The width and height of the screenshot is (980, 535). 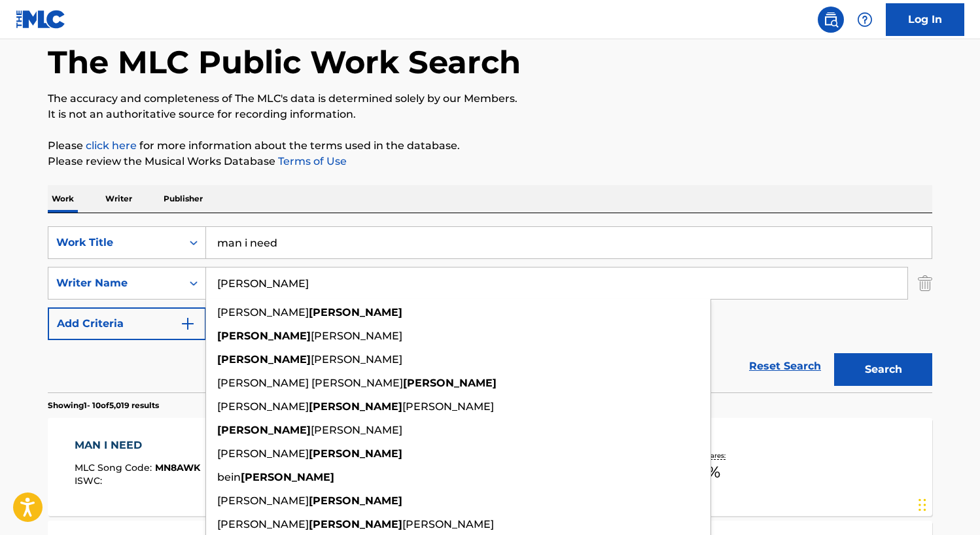 What do you see at coordinates (118, 199) in the screenshot?
I see `p: Writer` at bounding box center [118, 199].